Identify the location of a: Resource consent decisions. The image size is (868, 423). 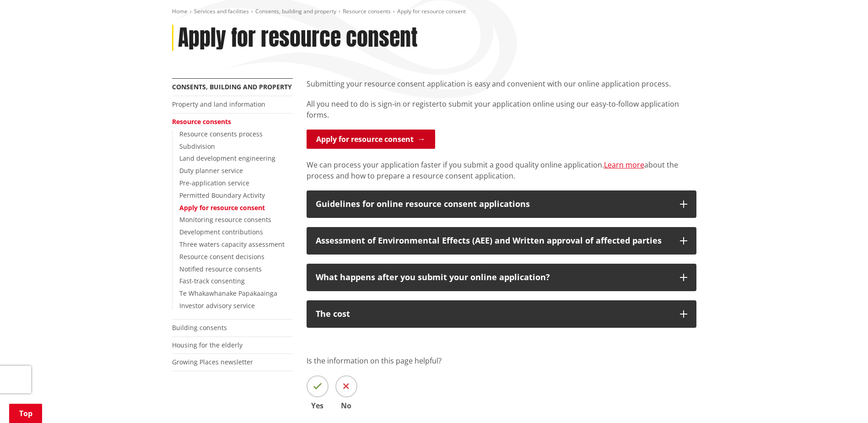
(222, 256).